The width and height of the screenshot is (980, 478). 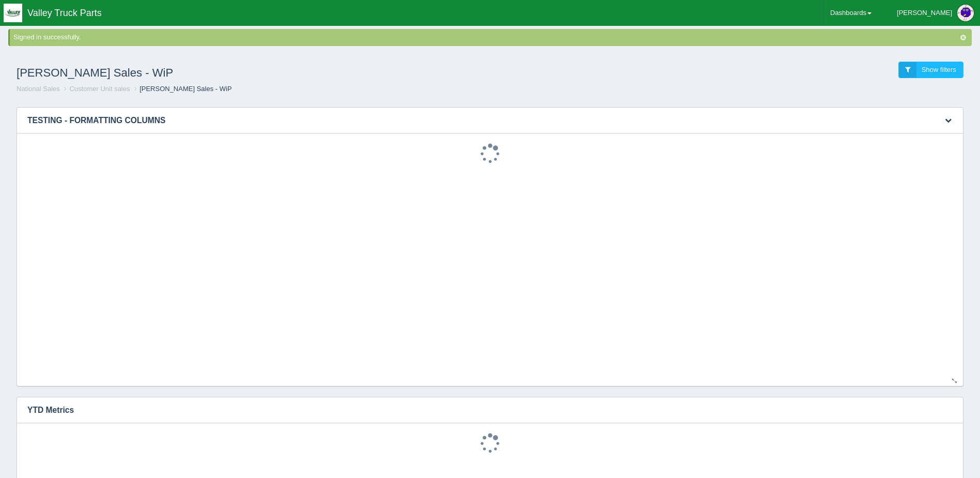 What do you see at coordinates (13, 13) in the screenshot?
I see `img: q1blfpkbivjhsugxdrfq.png` at bounding box center [13, 13].